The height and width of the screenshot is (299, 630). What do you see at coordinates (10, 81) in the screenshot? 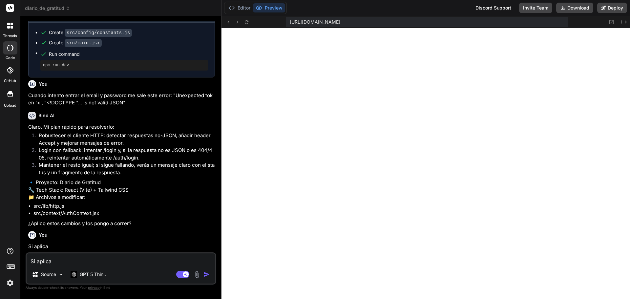
I see `label: GitHub` at bounding box center [10, 81].